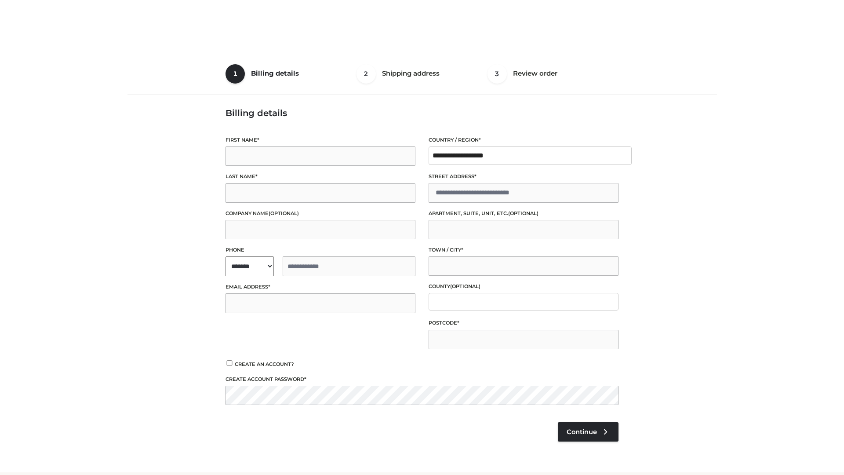 The width and height of the screenshot is (844, 475). Describe the element at coordinates (422, 379) in the screenshot. I see `label: Create account password` at that location.